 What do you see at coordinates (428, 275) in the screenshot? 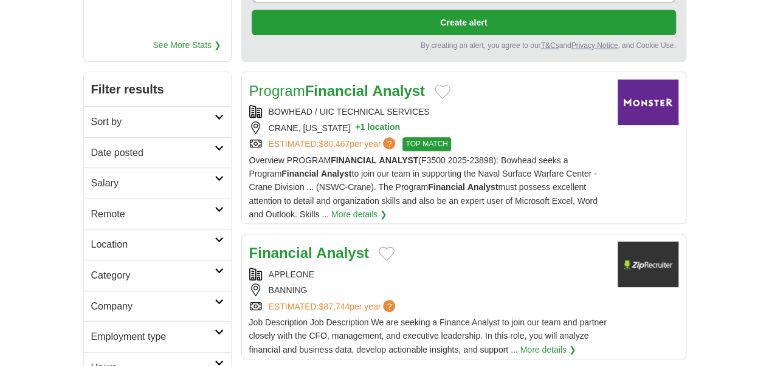
I see `div: APPLEONE` at bounding box center [428, 275].